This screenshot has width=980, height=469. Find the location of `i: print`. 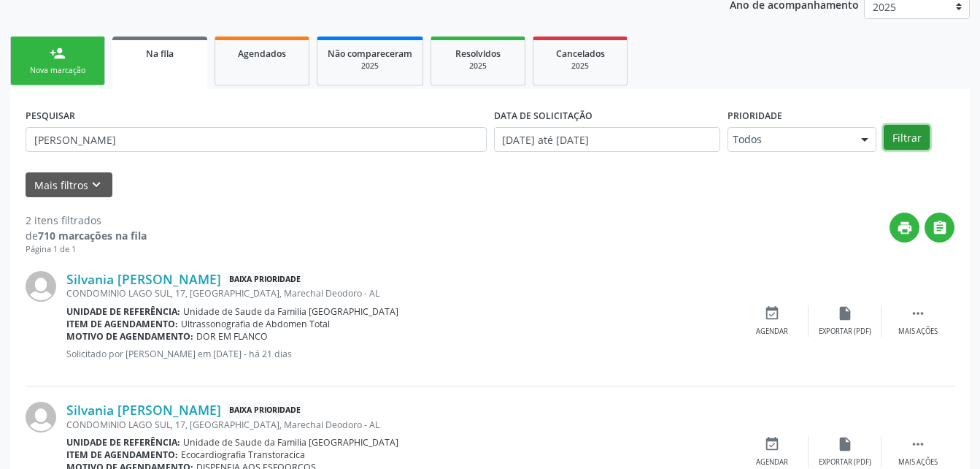

i: print is located at coordinates (904, 228).